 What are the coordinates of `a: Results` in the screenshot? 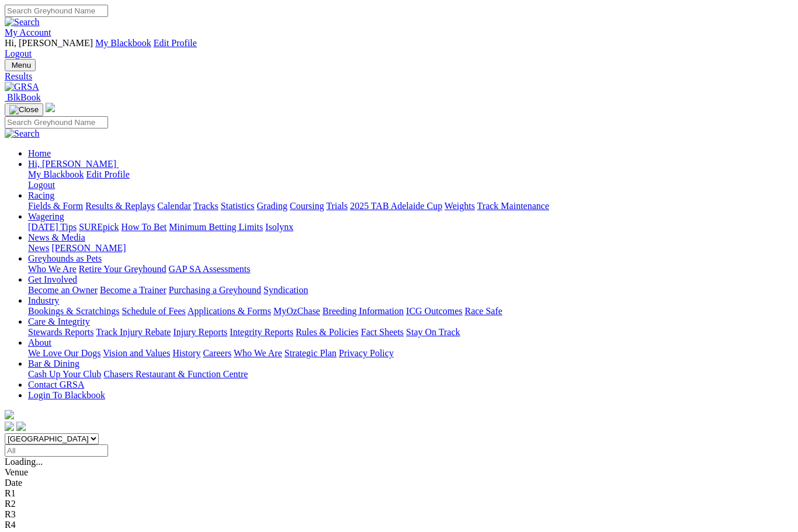 It's located at (399, 76).